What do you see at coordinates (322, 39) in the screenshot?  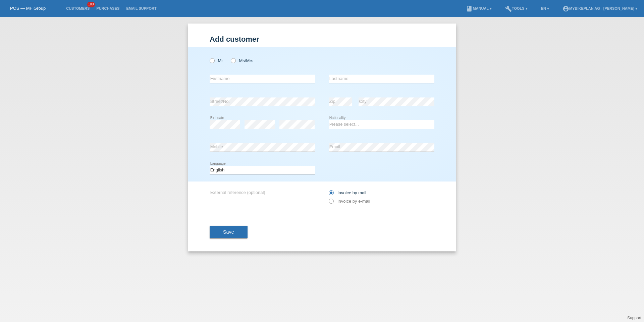 I see `h1: Add customer` at bounding box center [322, 39].